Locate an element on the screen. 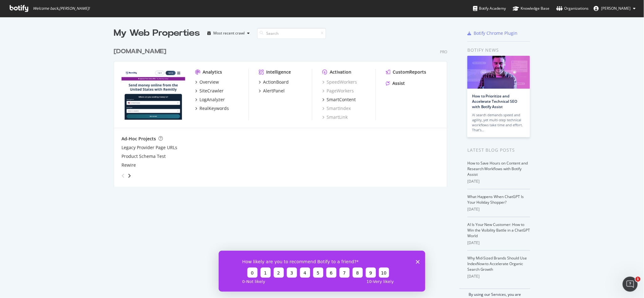 The image size is (644, 298). button: 5 is located at coordinates (100, 22).